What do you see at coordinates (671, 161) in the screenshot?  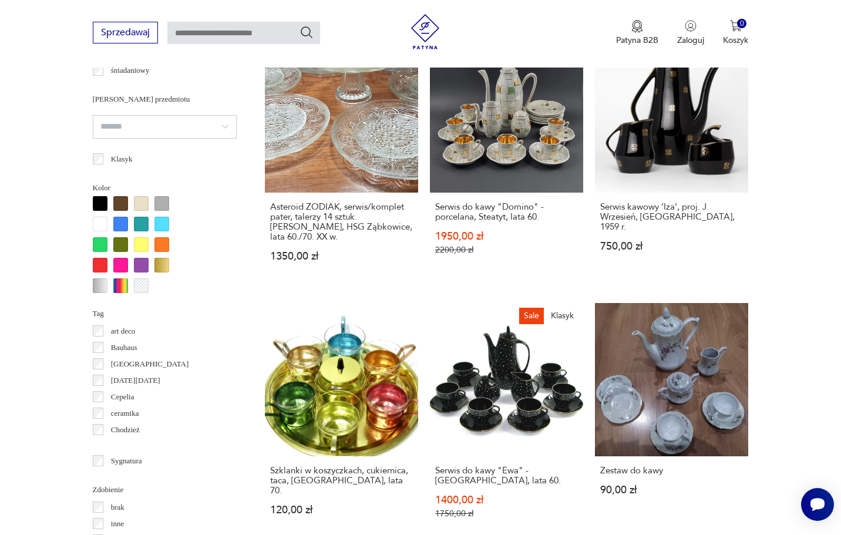 I see `a: KlasykSerwis kawowy ‘Iza’, proj. J. Wrzesień, Chodzież, 1959 r.Serwis kawowy ‘Iza’, proj. J. Wrze...` at bounding box center [671, 161].